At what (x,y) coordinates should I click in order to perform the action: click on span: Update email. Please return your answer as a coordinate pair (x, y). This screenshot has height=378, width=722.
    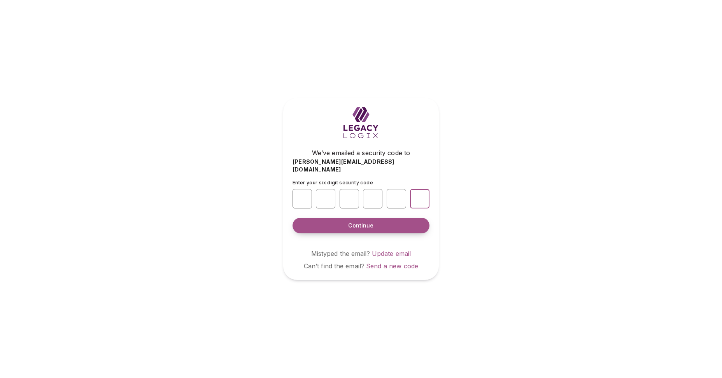
    Looking at the image, I should click on (391, 253).